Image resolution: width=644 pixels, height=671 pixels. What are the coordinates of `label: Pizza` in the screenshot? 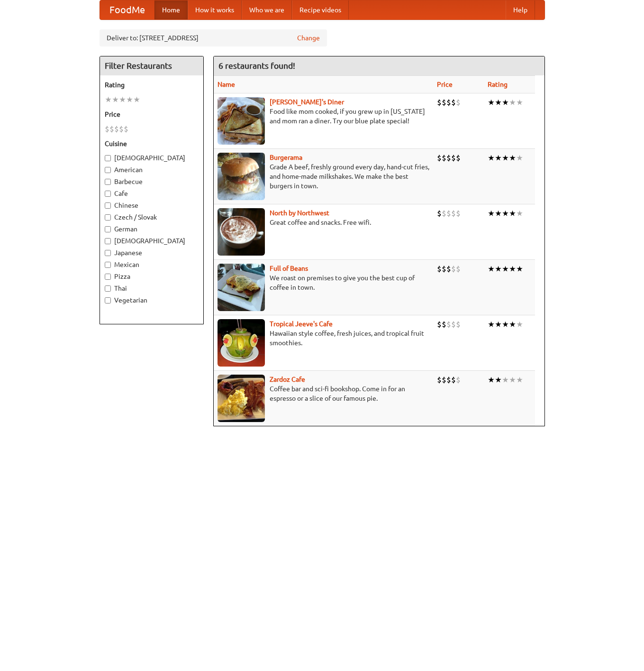 It's located at (152, 276).